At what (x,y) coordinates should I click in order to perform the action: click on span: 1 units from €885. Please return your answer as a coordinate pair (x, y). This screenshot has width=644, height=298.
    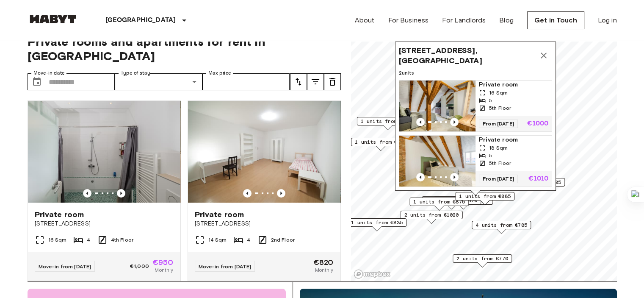
    Looking at the image, I should click on (485, 197).